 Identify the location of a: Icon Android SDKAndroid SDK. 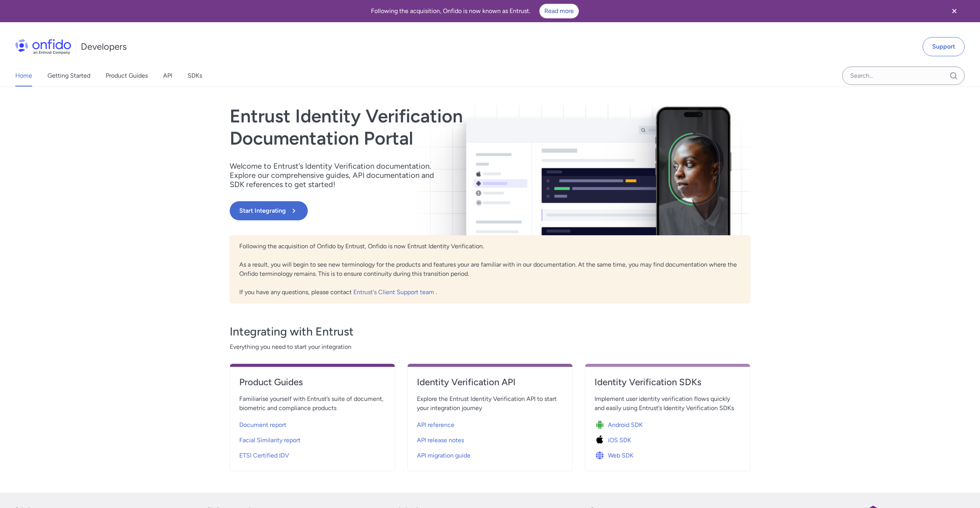
(667, 424).